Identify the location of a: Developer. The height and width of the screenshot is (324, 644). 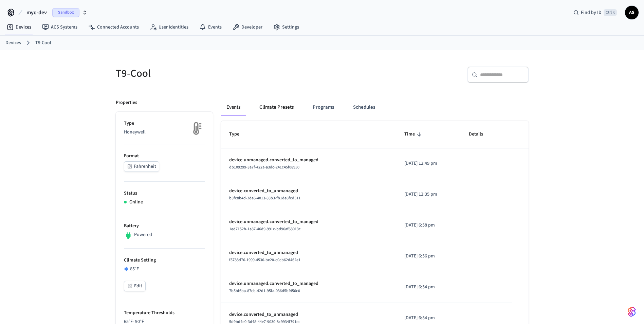
(247, 27).